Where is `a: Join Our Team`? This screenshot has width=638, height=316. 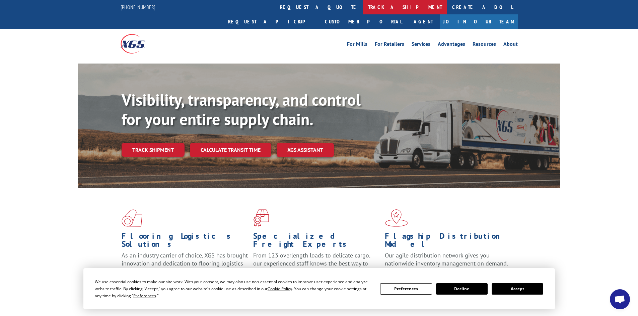
a: Join Our Team is located at coordinates (478, 21).